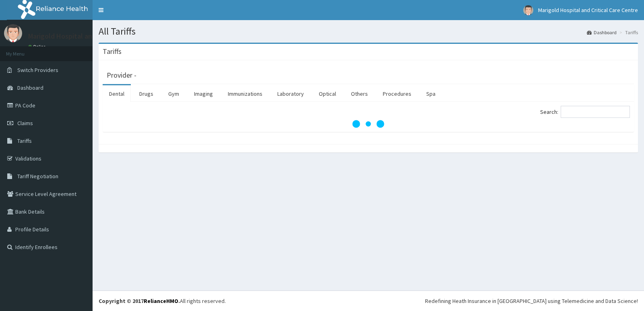 The width and height of the screenshot is (644, 311). What do you see at coordinates (112, 51) in the screenshot?
I see `h3: Tariffs` at bounding box center [112, 51].